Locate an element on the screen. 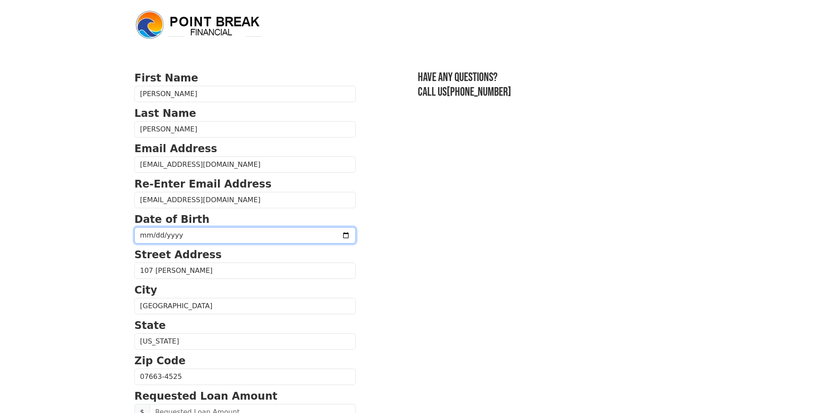 The height and width of the screenshot is (413, 827). h3: Call us is located at coordinates (555, 92).